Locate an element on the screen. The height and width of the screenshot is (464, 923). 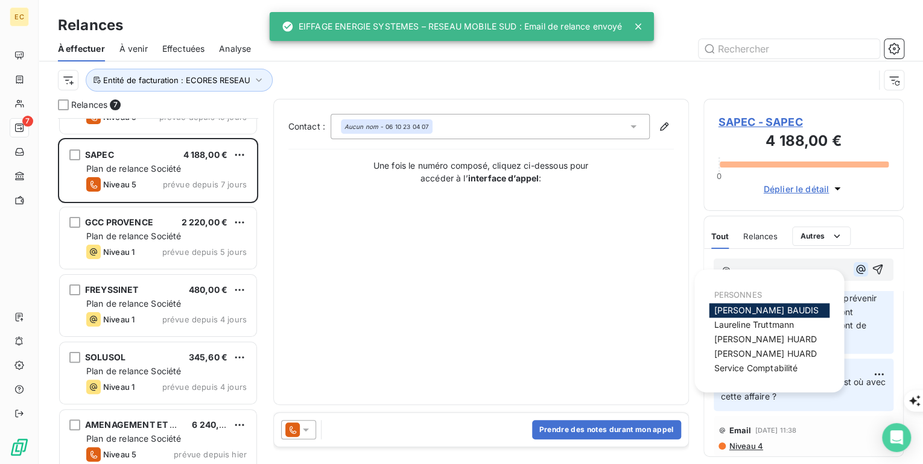
button: Autres is located at coordinates (821, 236).